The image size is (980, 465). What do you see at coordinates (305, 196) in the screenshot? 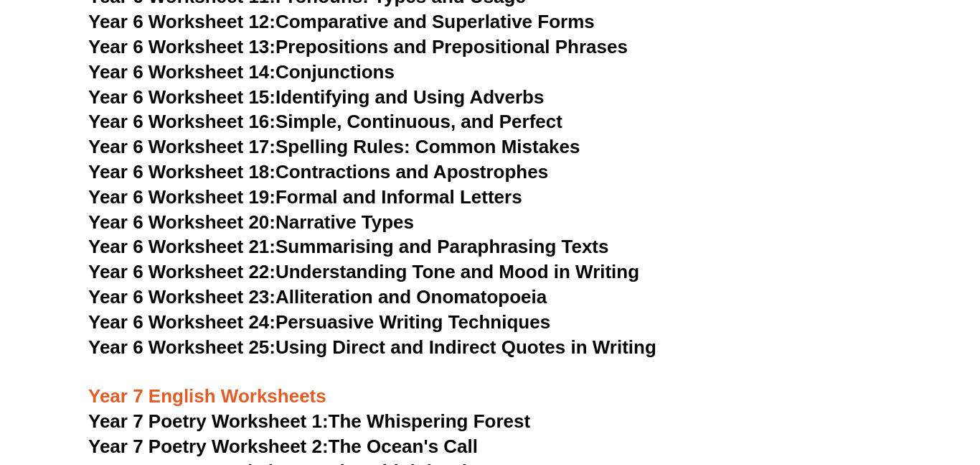
I see `a: Year 6 Worksheet 19:Formal and Informal Letters` at bounding box center [305, 196].